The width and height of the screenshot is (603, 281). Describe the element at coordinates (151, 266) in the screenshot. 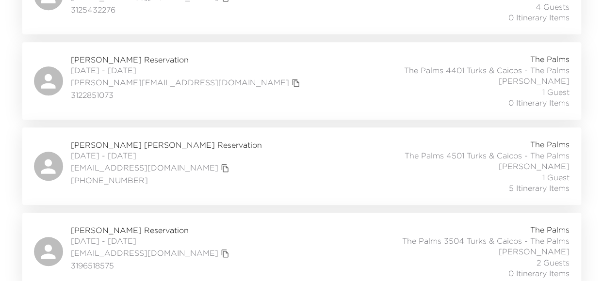

I see `span: 3196518575` at that location.